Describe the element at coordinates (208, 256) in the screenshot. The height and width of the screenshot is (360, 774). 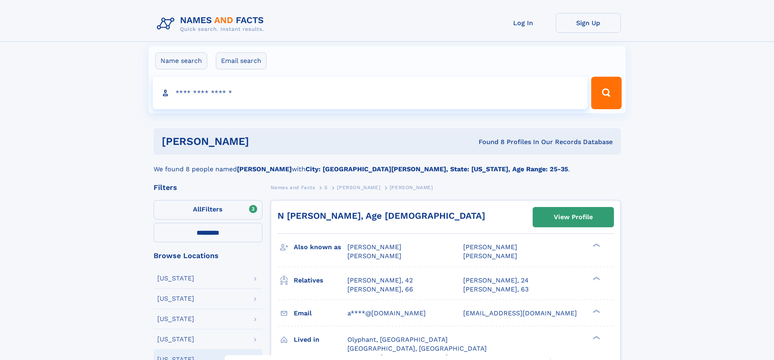
I see `div: Browse Locations` at that location.